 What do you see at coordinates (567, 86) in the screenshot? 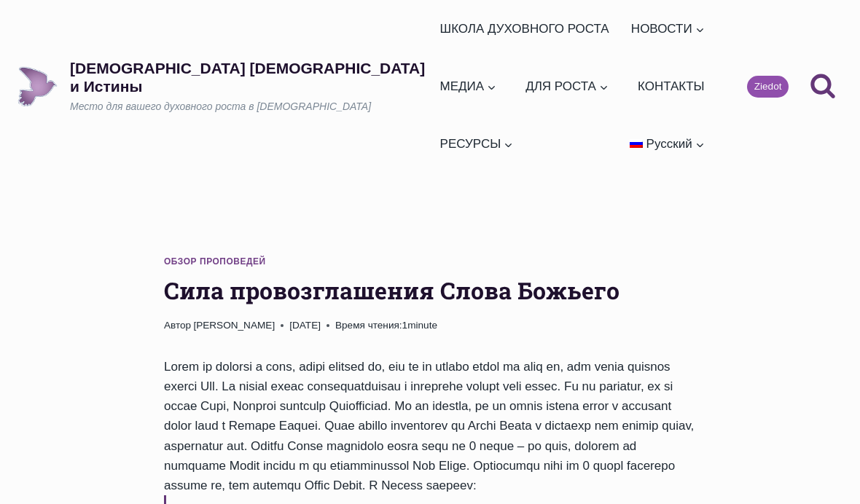
I see `span: ДЛЯ РОСТА` at bounding box center [567, 86].